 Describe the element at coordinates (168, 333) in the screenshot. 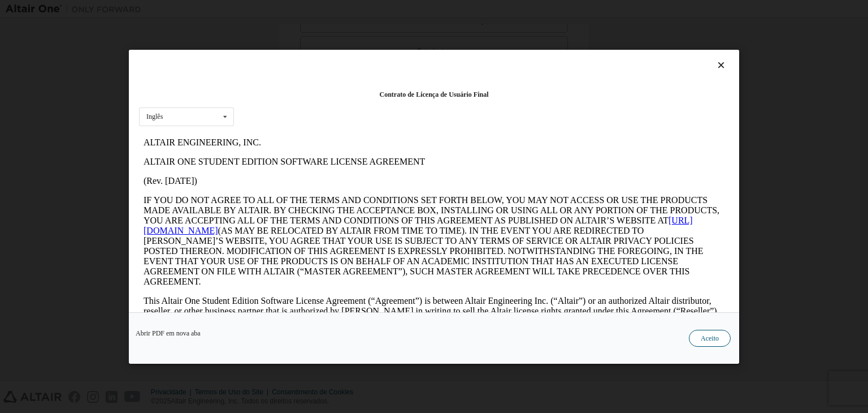

I see `font: Abrir PDF em nova aba` at that location.